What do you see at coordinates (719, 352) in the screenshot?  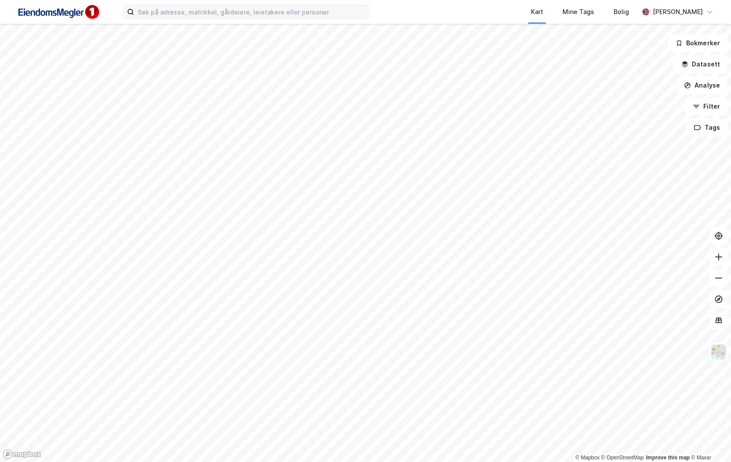 I see `img: Z` at bounding box center [719, 352].